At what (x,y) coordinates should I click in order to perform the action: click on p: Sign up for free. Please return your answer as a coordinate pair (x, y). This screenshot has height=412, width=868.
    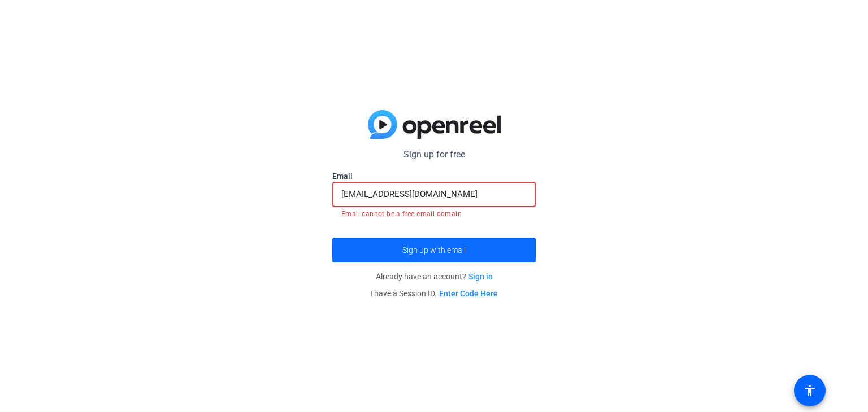
    Looking at the image, I should click on (434, 155).